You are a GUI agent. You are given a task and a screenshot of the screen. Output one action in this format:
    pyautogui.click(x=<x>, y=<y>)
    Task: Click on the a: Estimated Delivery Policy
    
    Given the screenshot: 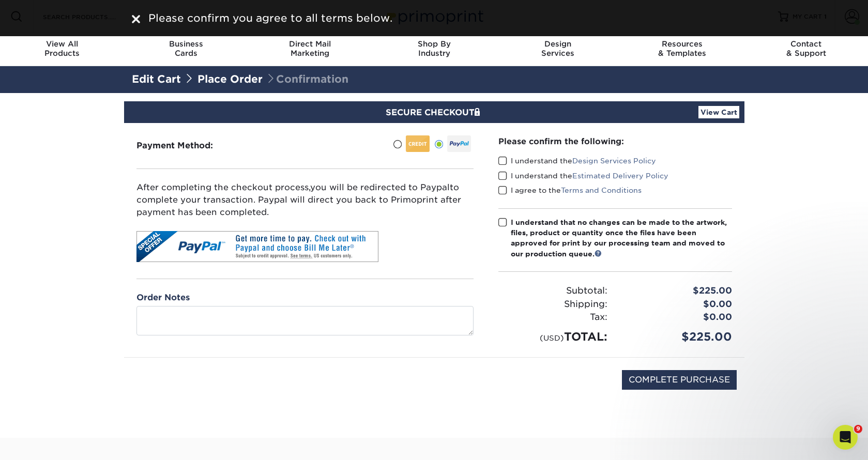 What is the action you would take?
    pyautogui.click(x=621, y=176)
    